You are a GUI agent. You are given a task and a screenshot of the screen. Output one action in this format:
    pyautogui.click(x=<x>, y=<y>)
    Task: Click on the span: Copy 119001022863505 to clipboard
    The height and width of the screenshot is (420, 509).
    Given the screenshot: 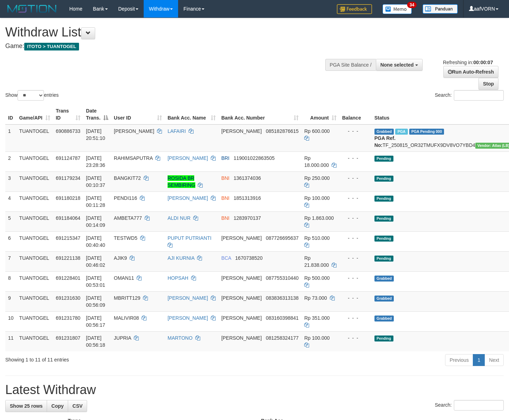 What is the action you would take?
    pyautogui.click(x=254, y=158)
    